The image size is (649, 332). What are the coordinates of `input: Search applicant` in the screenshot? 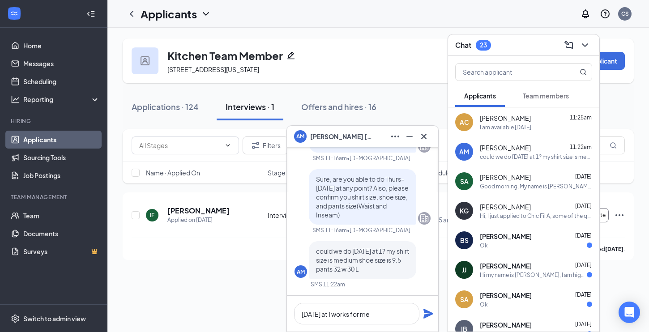 It's located at (508, 72).